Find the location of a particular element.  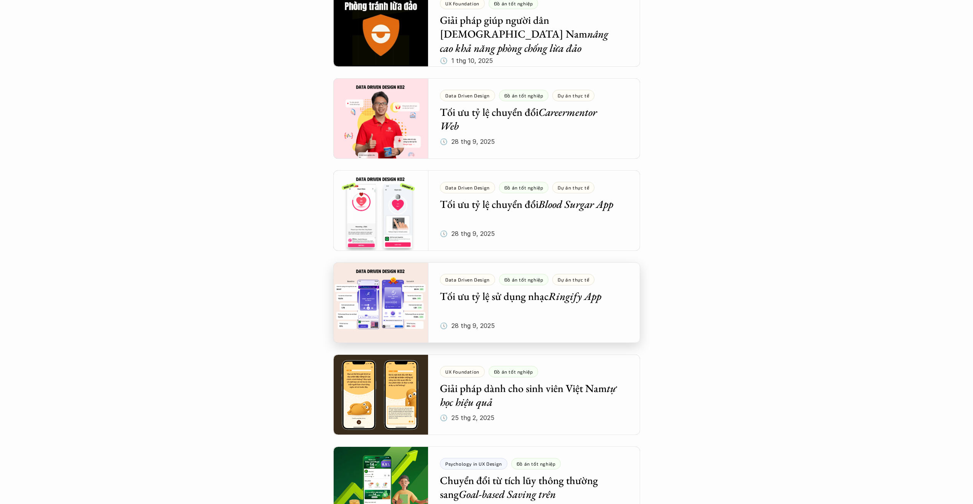

a: Giải pháp dành cho sinh viên Việt Namtự học hiệu quả🕔 25 thg 2, 2025 is located at coordinates (487, 395).